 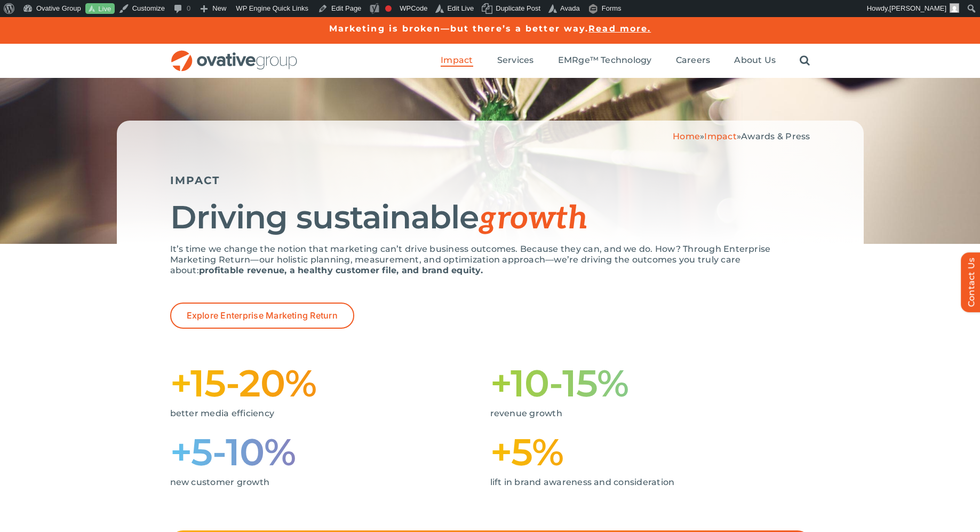 I want to click on span: Careers, so click(x=693, y=61).